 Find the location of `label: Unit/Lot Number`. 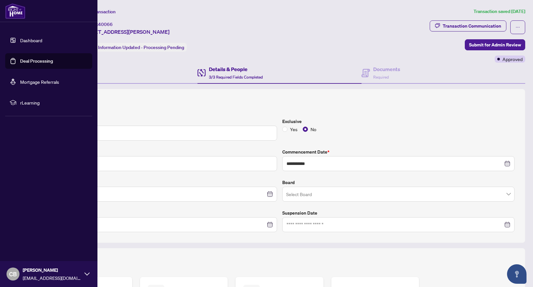

label: Unit/Lot Number is located at coordinates (161, 152).